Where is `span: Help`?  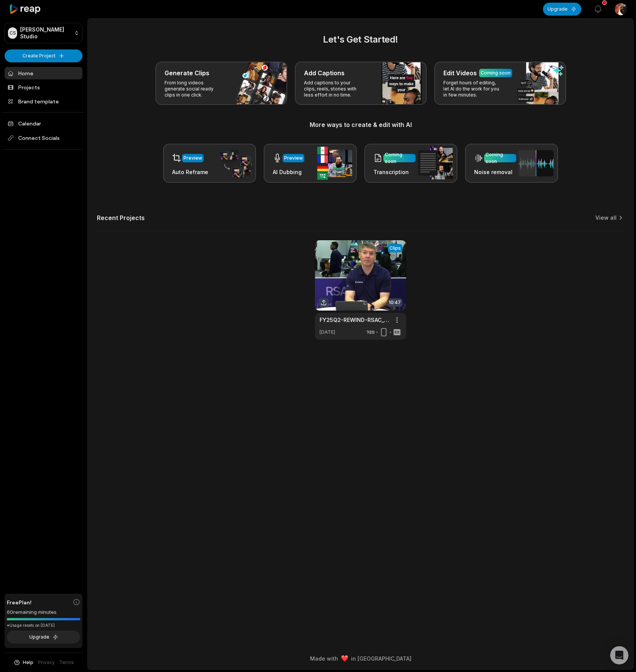
span: Help is located at coordinates (28, 662).